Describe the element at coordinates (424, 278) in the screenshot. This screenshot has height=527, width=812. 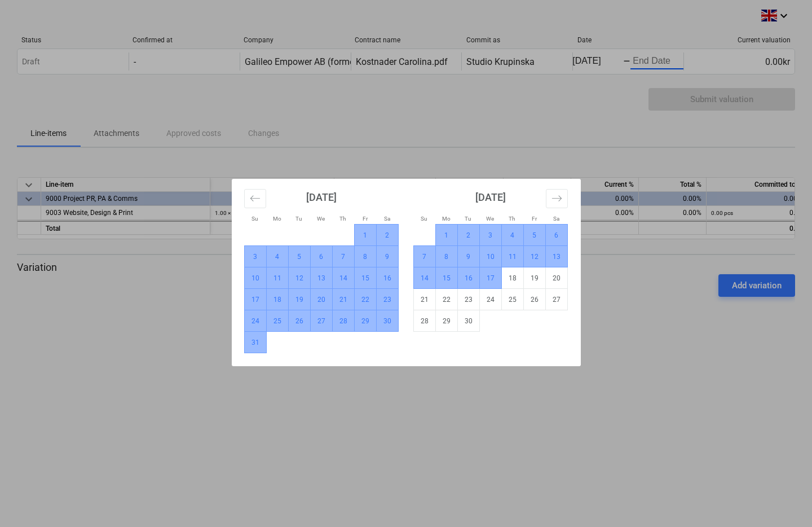
I see `td: Choose Sunday, September 14, 2025 as your check-out date. It's available.` at that location.